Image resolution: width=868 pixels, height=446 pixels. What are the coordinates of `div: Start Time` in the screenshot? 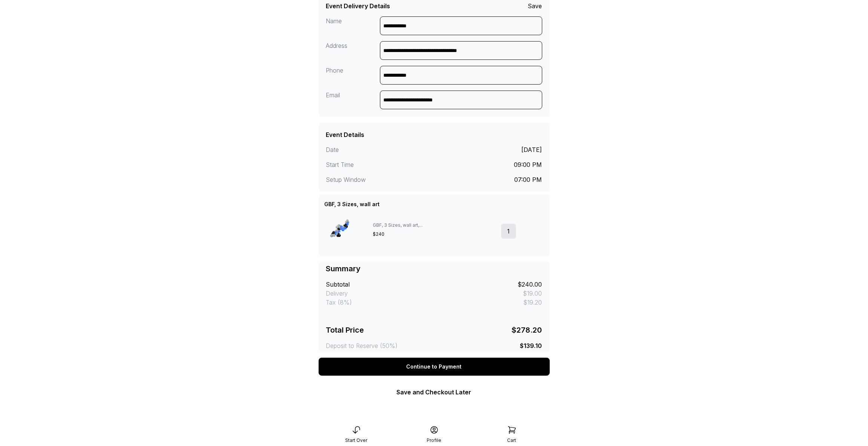 It's located at (380, 165).